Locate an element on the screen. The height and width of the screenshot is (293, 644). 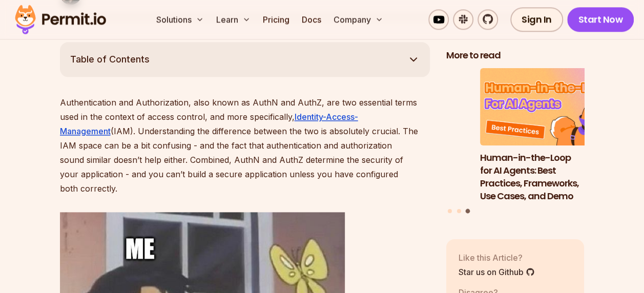
li: 3 of 3 is located at coordinates (549, 135).